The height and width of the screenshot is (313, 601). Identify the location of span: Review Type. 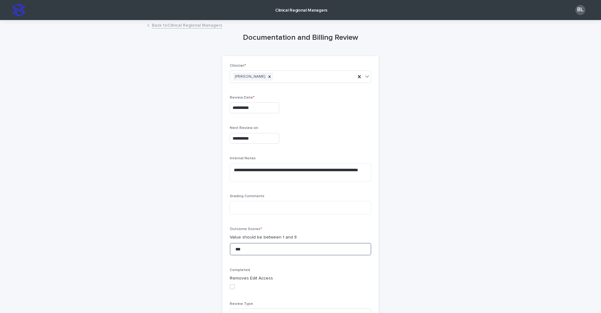
(241, 304).